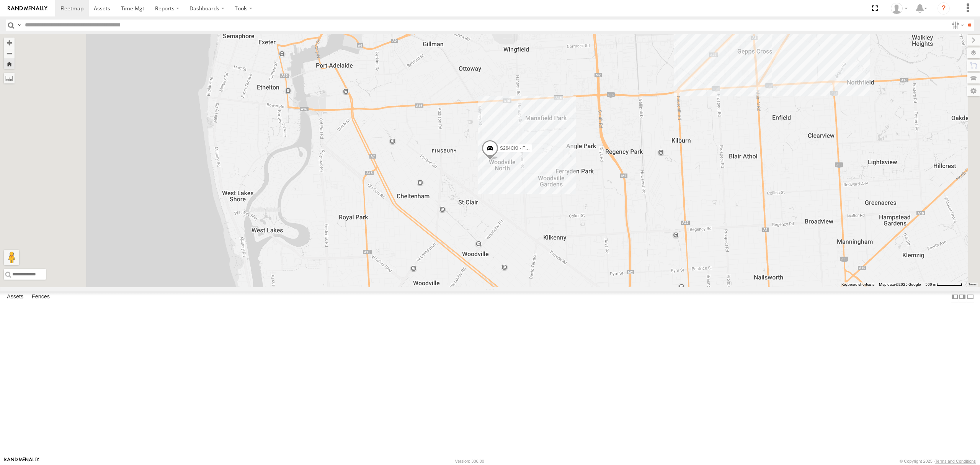 This screenshot has height=465, width=980. Describe the element at coordinates (22, 461) in the screenshot. I see `a: Visit our Website` at that location.